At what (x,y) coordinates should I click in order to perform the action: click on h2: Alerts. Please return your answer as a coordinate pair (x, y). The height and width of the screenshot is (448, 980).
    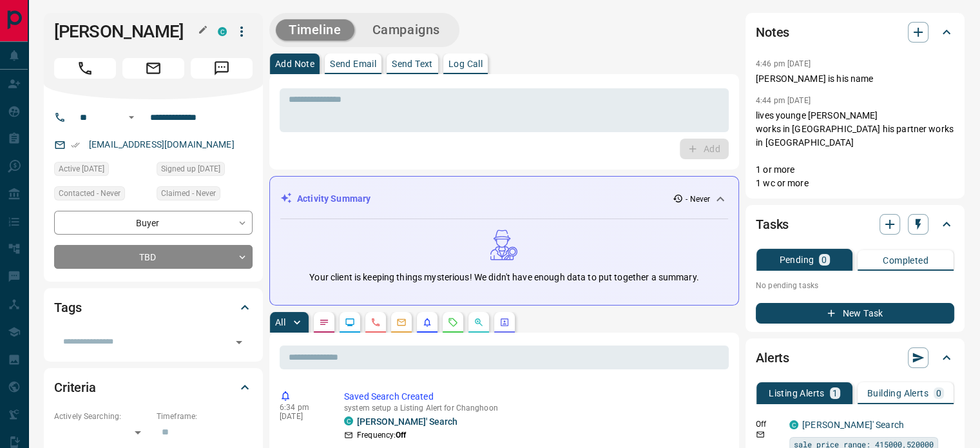
    Looking at the image, I should click on (773, 358).